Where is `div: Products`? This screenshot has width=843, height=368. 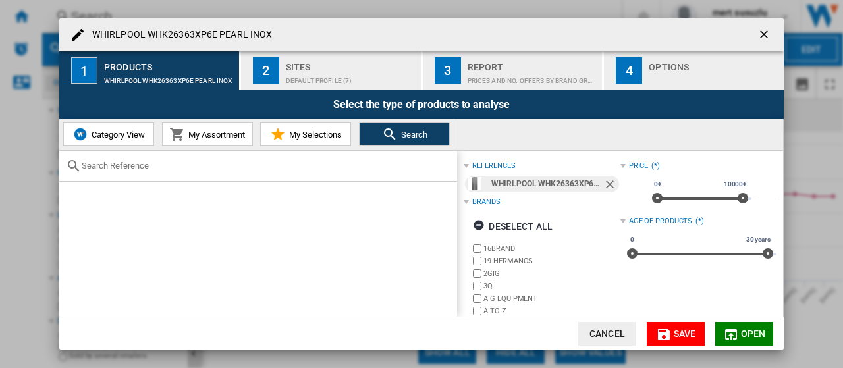 div: Products is located at coordinates (169, 63).